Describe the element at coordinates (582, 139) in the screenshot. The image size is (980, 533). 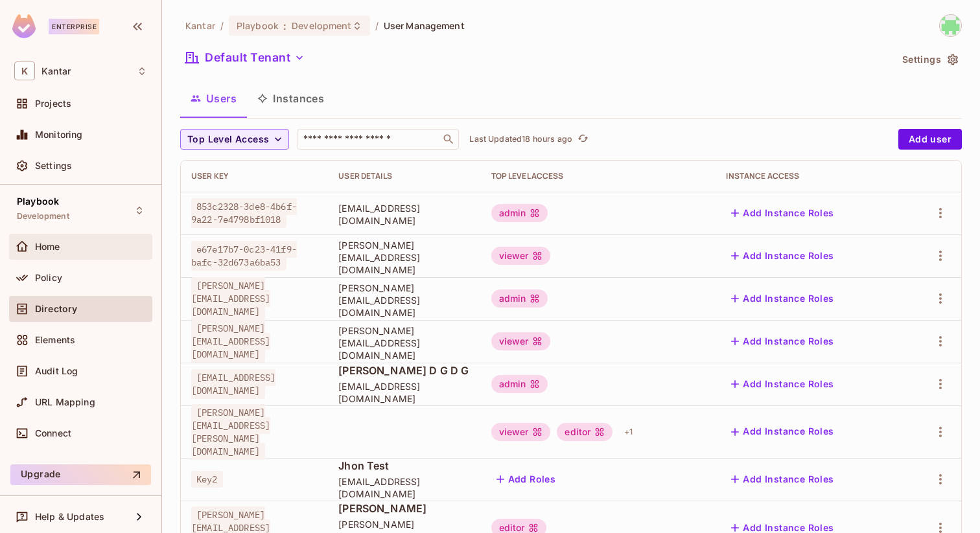
I see `button: refresh` at that location.